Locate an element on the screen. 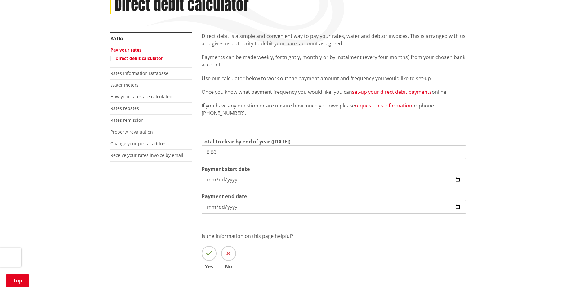 The image size is (576, 287). label: Payment end date is located at coordinates (224, 196).